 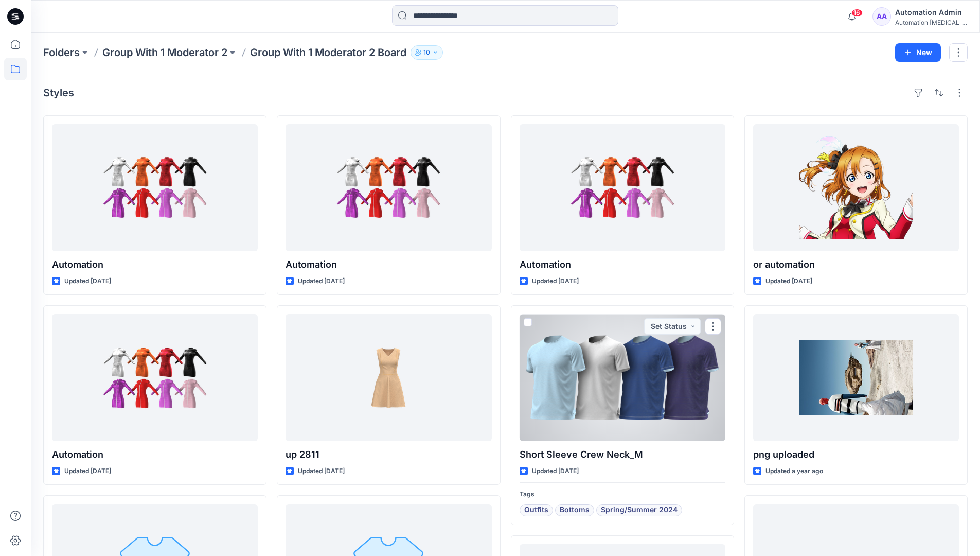 I want to click on span: Outfits, so click(x=536, y=510).